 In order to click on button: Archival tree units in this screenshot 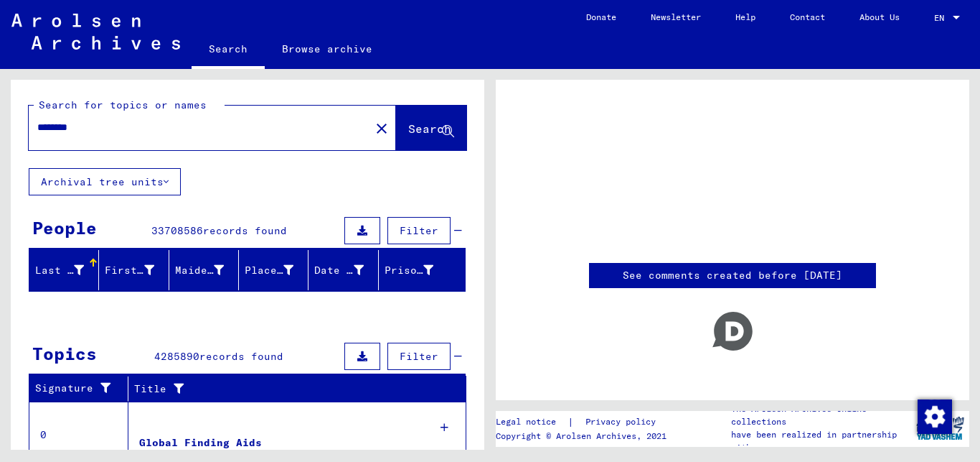, I will do `click(105, 181)`.